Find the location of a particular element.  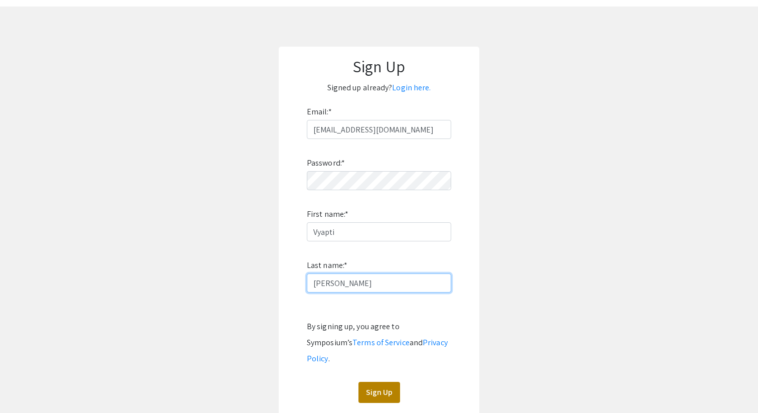

a: Login here. is located at coordinates (411, 87).